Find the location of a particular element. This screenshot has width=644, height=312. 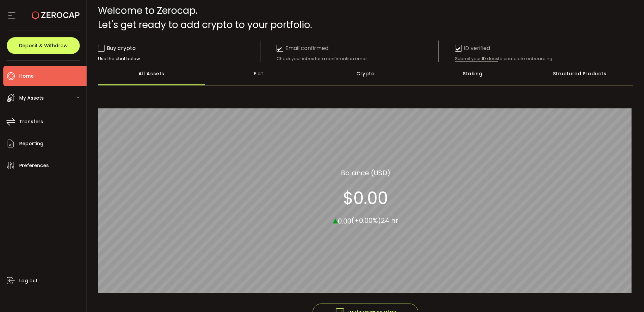

div: Email confirmed is located at coordinates (302, 48).